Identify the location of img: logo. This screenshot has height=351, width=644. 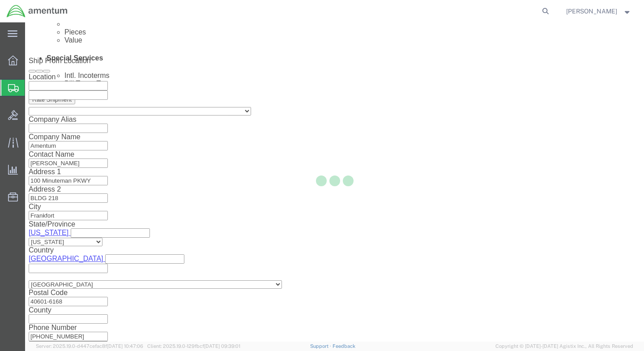
(37, 11).